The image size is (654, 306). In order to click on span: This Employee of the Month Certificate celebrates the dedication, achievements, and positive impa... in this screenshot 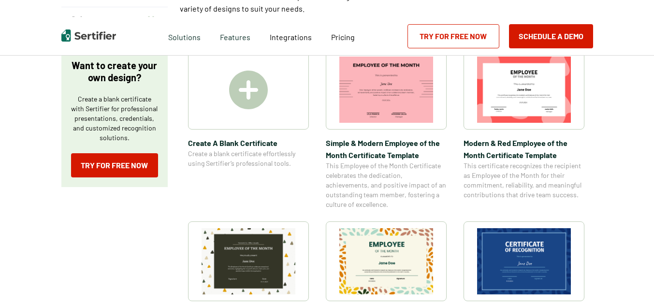, I will do `click(386, 185)`.